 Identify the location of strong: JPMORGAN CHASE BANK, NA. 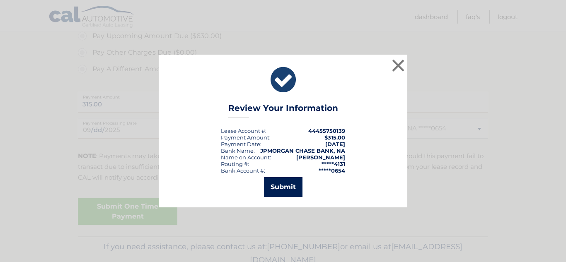
(302, 151).